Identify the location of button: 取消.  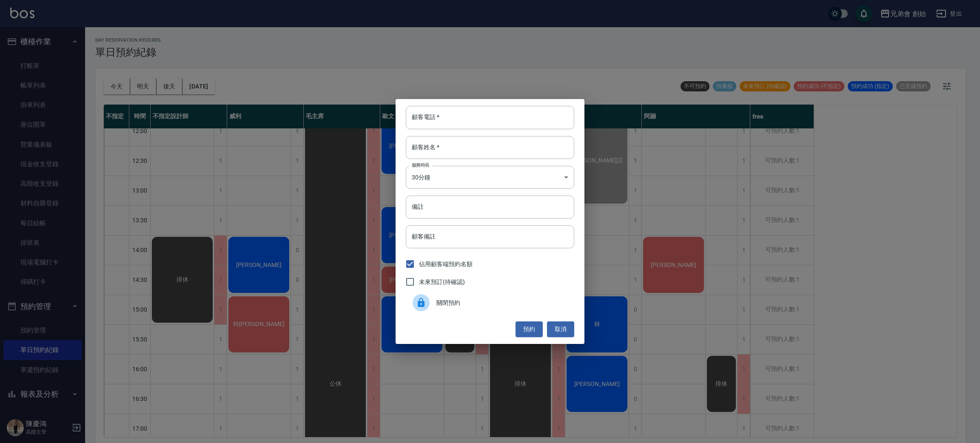
(561, 329).